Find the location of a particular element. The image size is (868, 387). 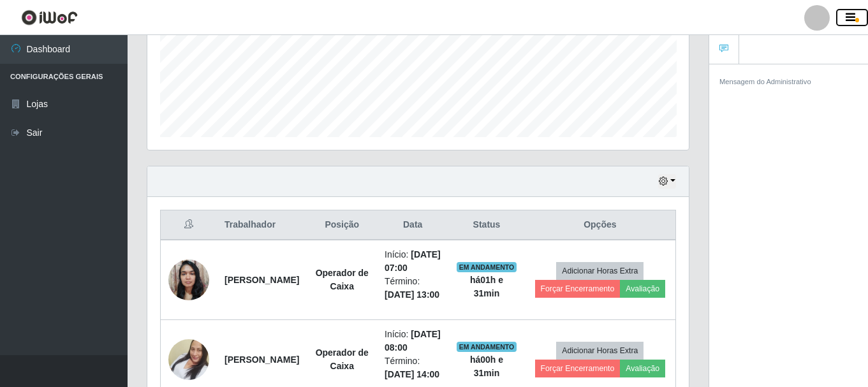

th: Opções is located at coordinates (600, 225).